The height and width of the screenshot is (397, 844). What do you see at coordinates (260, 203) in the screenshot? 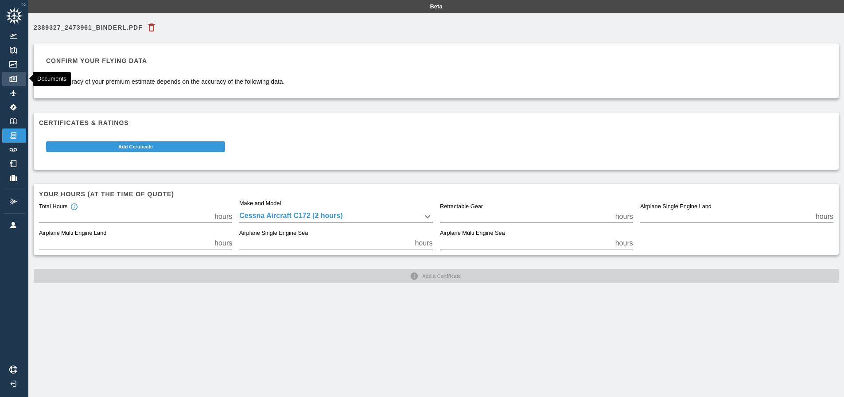
I see `label: Make and Model` at bounding box center [260, 203].